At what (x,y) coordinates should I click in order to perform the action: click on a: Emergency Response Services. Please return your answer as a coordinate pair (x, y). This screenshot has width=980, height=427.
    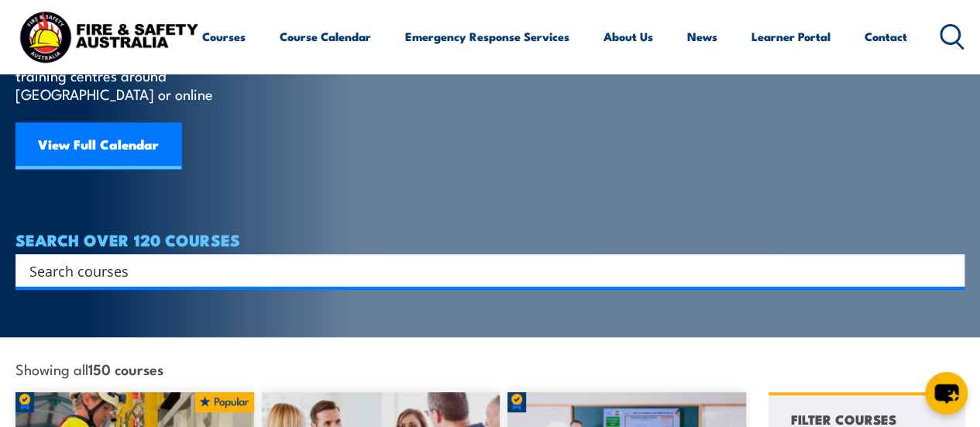
    Looking at the image, I should click on (487, 37).